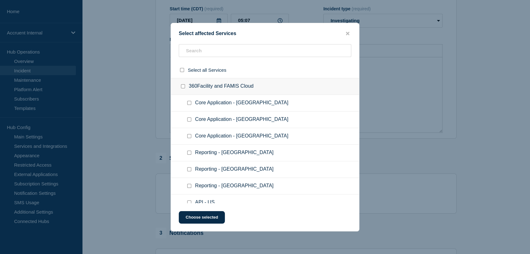 Image resolution: width=530 pixels, height=254 pixels. I want to click on input: Core Application - Singapore checkbox, so click(189, 136).